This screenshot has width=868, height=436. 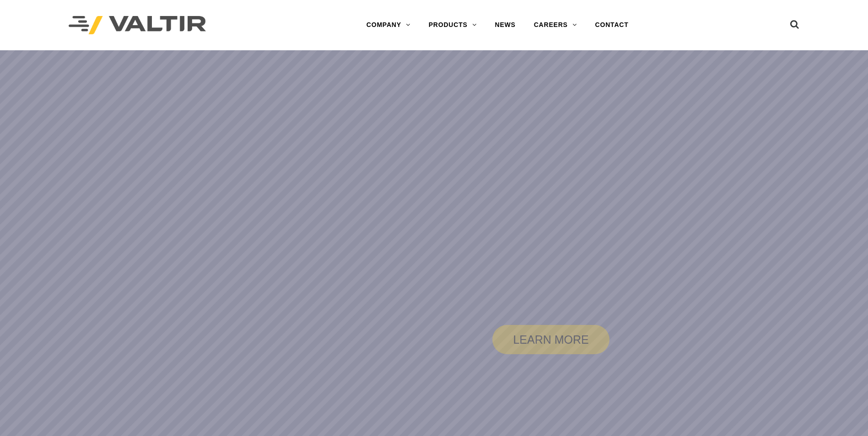 What do you see at coordinates (612, 25) in the screenshot?
I see `a: CONTACT` at bounding box center [612, 25].